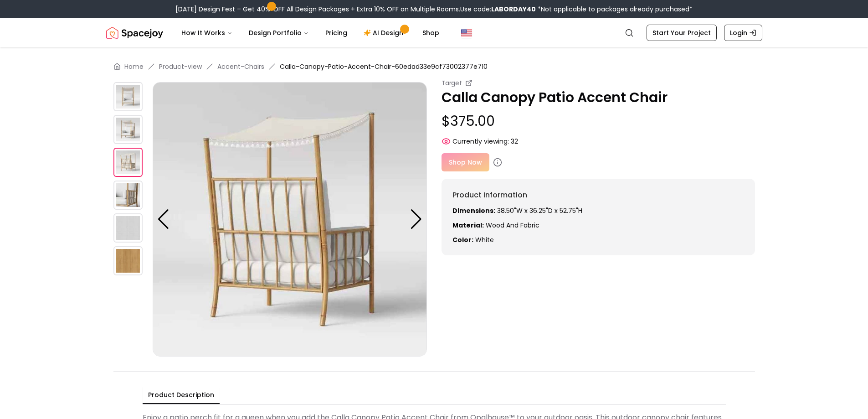 The height and width of the screenshot is (419, 868). I want to click on a: Login, so click(744, 33).